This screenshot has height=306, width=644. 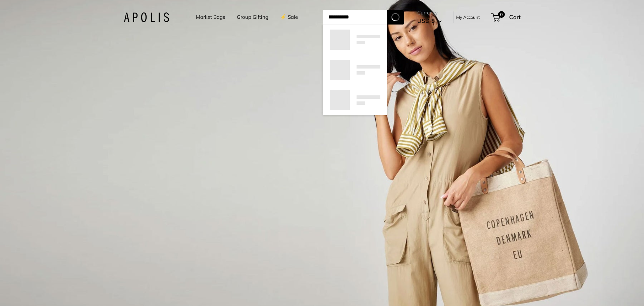 What do you see at coordinates (211, 17) in the screenshot?
I see `a: Market Bags` at bounding box center [211, 17].